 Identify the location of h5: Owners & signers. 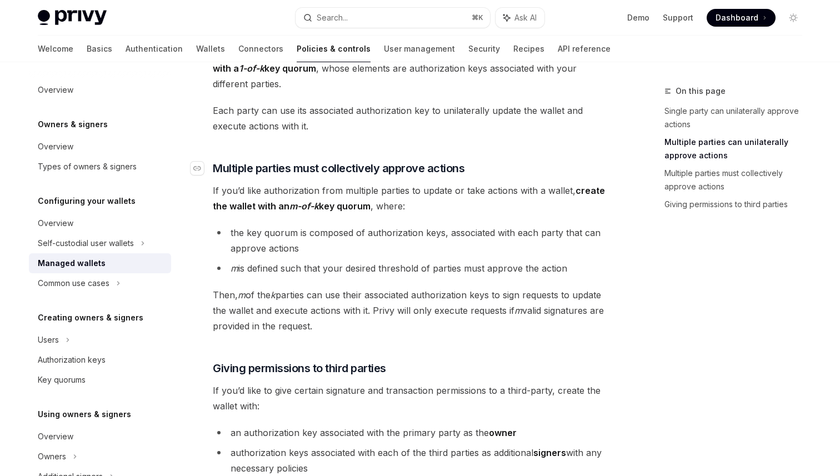
(73, 124).